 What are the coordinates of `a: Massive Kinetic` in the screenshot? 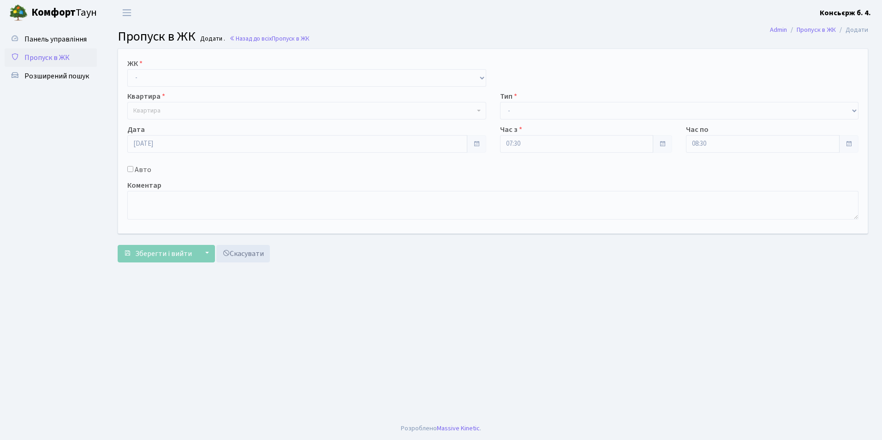 It's located at (458, 428).